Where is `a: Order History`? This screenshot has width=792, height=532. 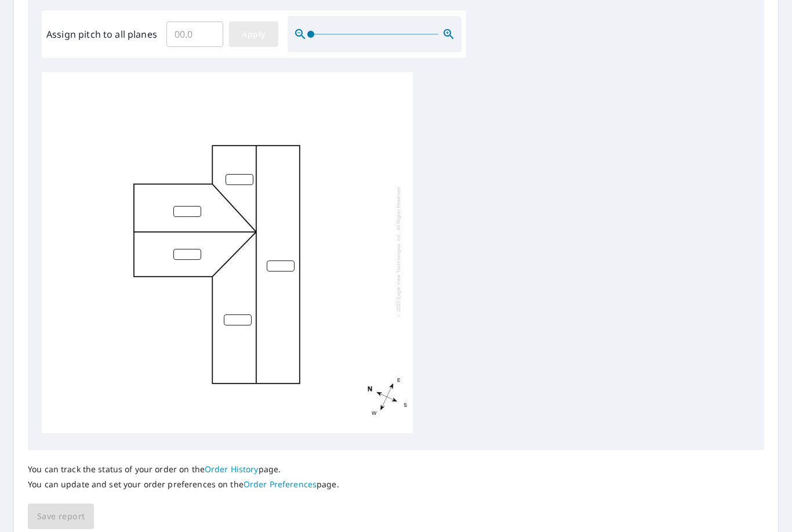
a: Order History is located at coordinates (232, 468).